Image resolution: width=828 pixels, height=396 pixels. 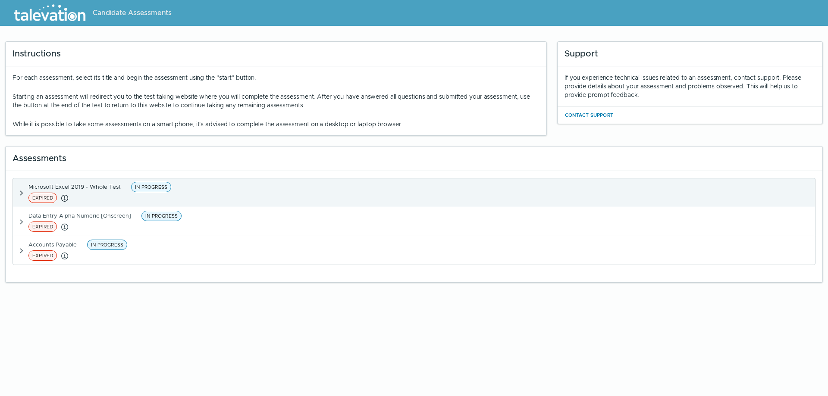 What do you see at coordinates (414, 159) in the screenshot?
I see `div: Assessments` at bounding box center [414, 159].